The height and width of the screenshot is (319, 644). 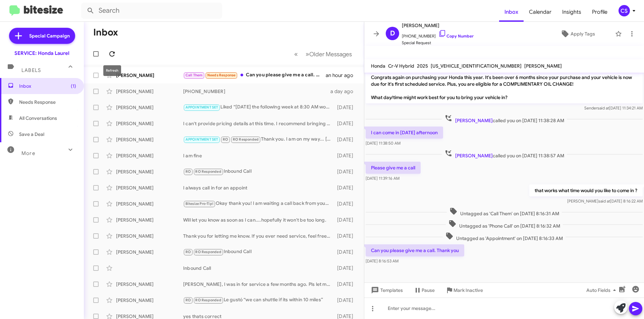 What do you see at coordinates (464, 291) in the screenshot?
I see `button: Mark Inactive` at bounding box center [464, 291].